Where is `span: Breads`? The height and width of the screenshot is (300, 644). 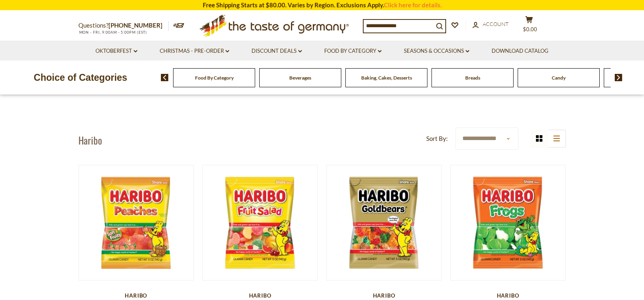 span: Breads is located at coordinates (473, 78).